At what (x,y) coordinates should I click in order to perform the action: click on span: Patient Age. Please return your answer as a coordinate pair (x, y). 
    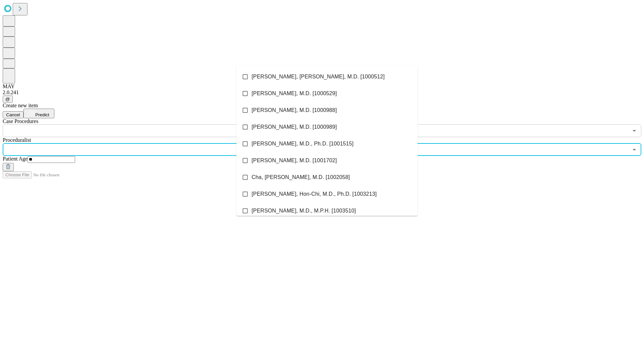
    Looking at the image, I should click on (15, 159).